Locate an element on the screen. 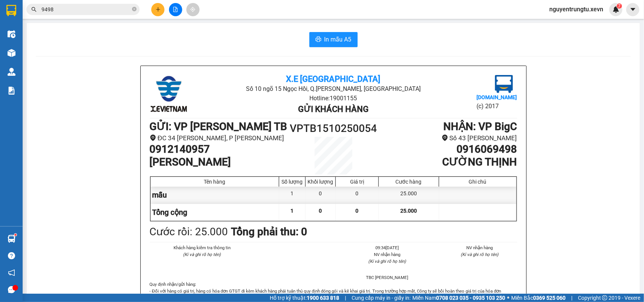 The image size is (644, 302). span: question-circle is located at coordinates (11, 256).